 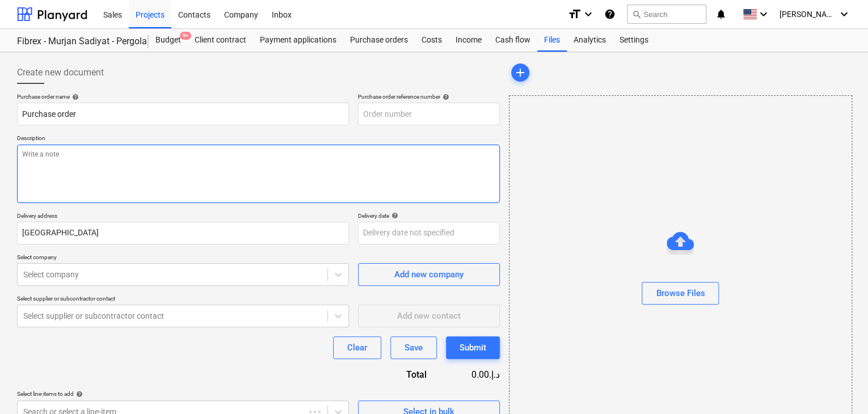 What do you see at coordinates (468, 40) in the screenshot?
I see `div: Income` at bounding box center [468, 40].